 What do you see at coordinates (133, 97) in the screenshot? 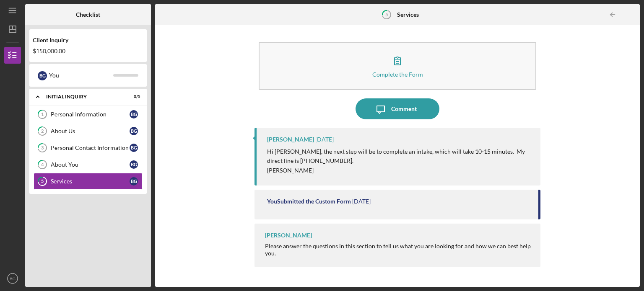
I see `div: 0 / 5` at bounding box center [133, 97].